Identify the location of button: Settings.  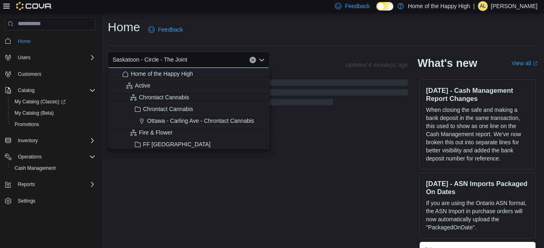
(50, 201).